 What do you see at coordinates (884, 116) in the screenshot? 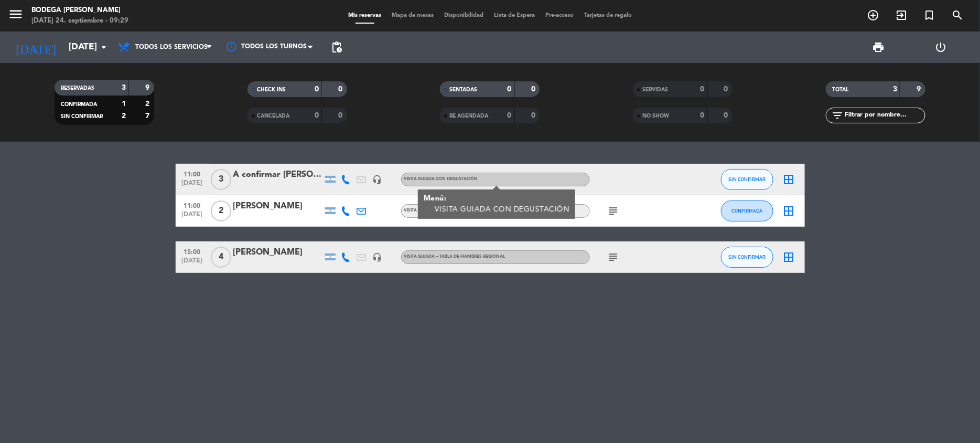
I see `input: Filtrar por nombre...` at bounding box center [884, 116].